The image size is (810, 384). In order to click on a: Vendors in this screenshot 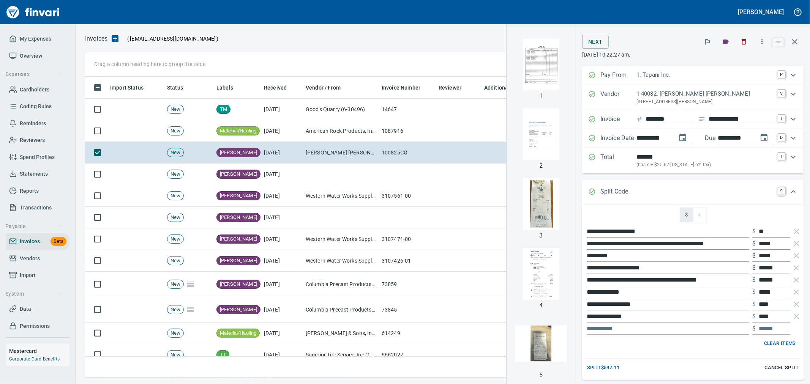, I will do `click(38, 259)`.